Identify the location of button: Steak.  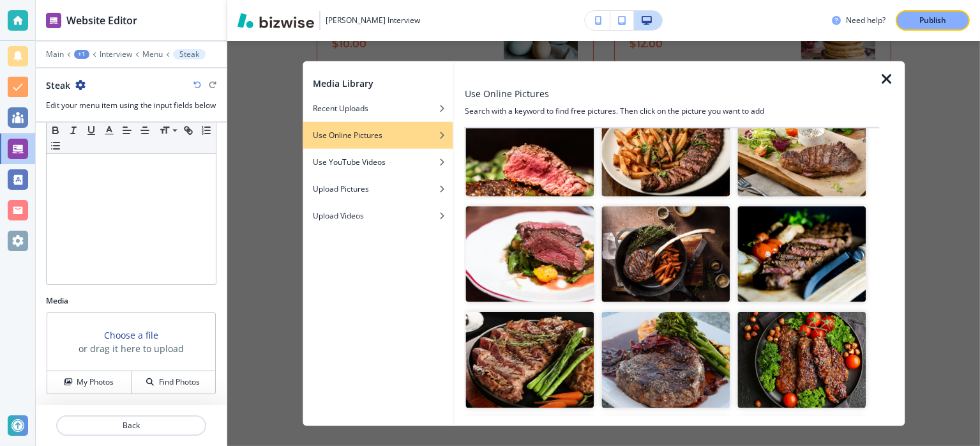
(189, 54).